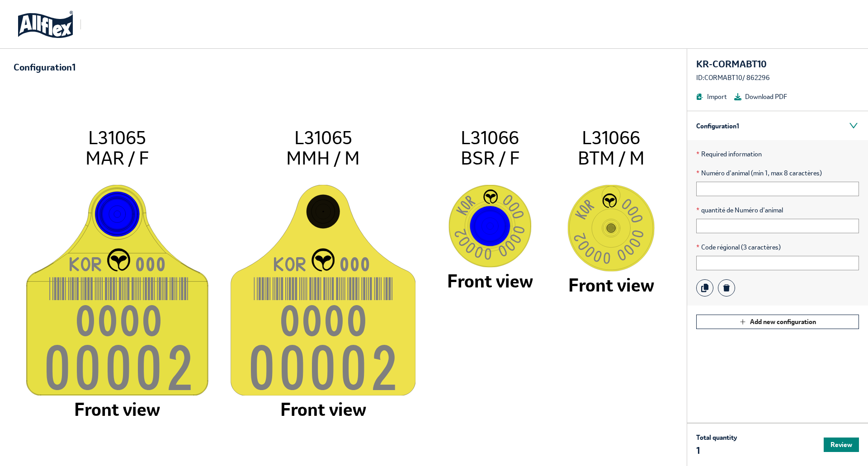 Image resolution: width=868 pixels, height=466 pixels. Describe the element at coordinates (786, 174) in the screenshot. I see `span: (min 1, max 8 caractères)` at that location.